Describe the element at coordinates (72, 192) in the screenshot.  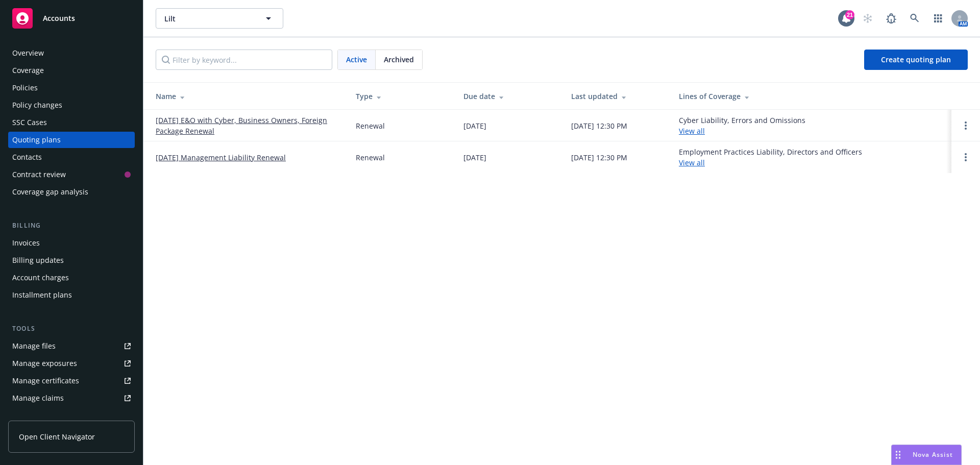
I see `a: Coverage gap analysis` at that location.